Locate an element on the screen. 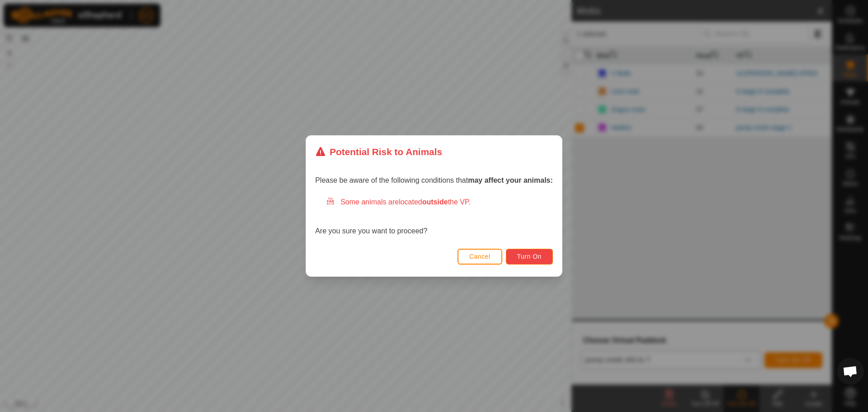 The height and width of the screenshot is (412, 868). button: Cancel is located at coordinates (480, 256).